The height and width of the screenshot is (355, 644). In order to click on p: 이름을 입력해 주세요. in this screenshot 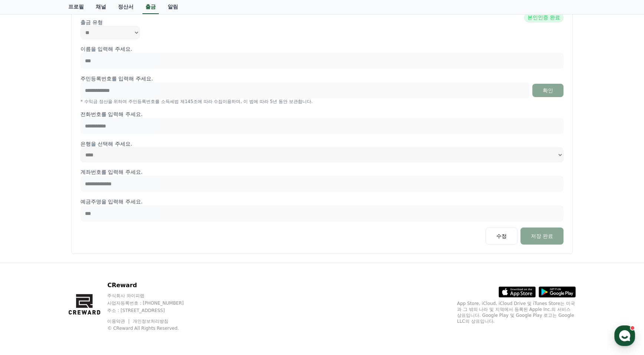, I will do `click(322, 49)`.